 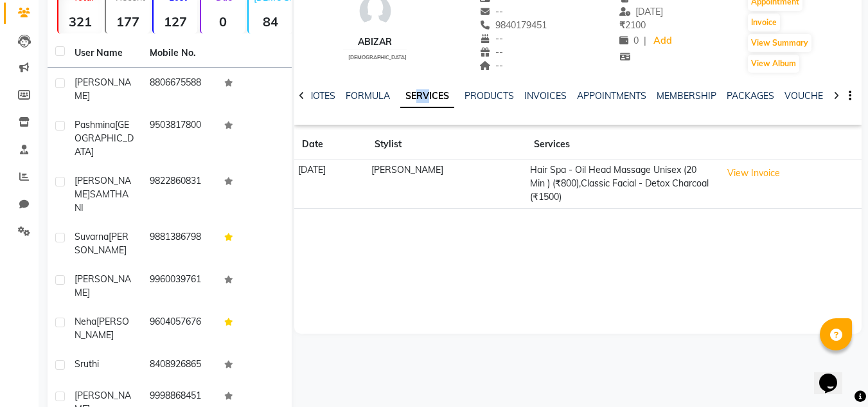 What do you see at coordinates (104, 53) in the screenshot?
I see `th: User Name` at bounding box center [104, 53].